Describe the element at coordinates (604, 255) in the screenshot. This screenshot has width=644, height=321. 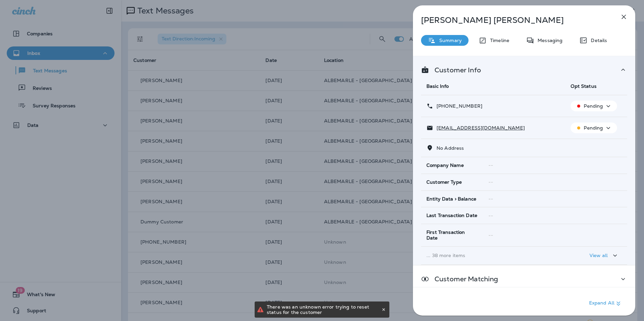
I see `button: View all` at that location.